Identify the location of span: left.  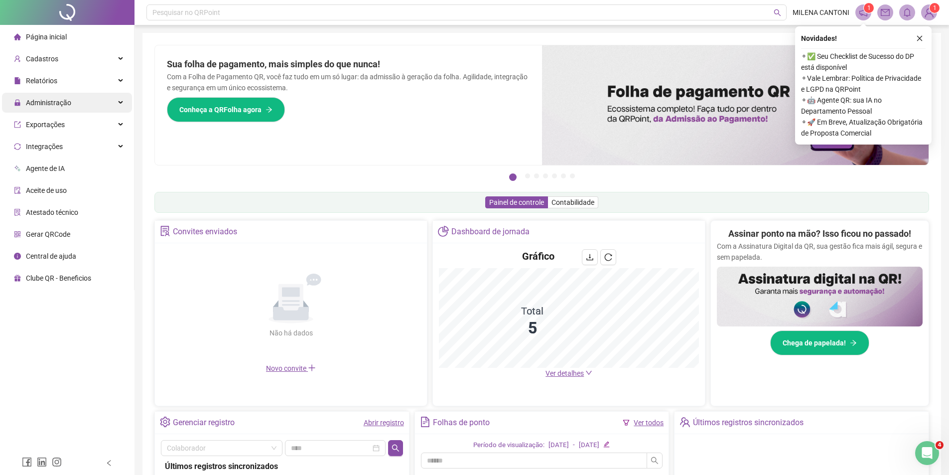
(109, 463).